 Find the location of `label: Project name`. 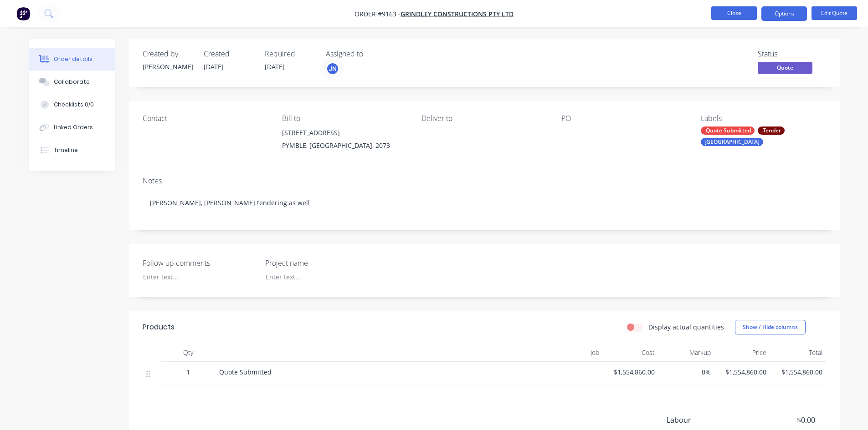

label: Project name is located at coordinates (322, 264).